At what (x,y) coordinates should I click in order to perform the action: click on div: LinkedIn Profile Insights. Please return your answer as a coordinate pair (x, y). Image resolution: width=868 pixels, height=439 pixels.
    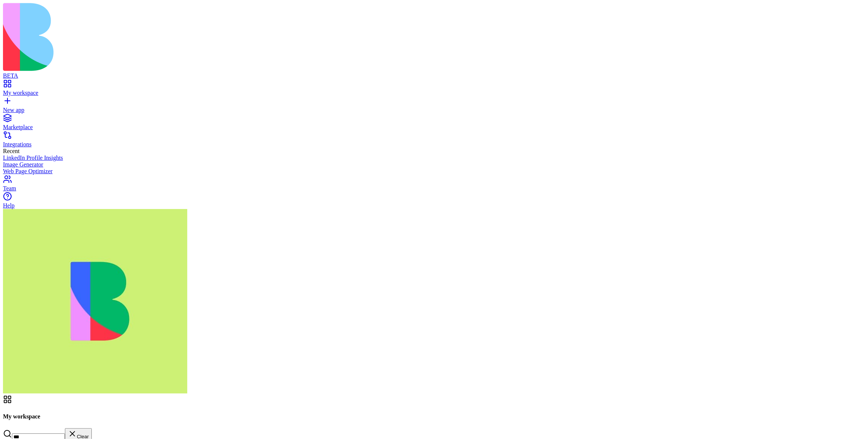
    Looking at the image, I should click on (434, 158).